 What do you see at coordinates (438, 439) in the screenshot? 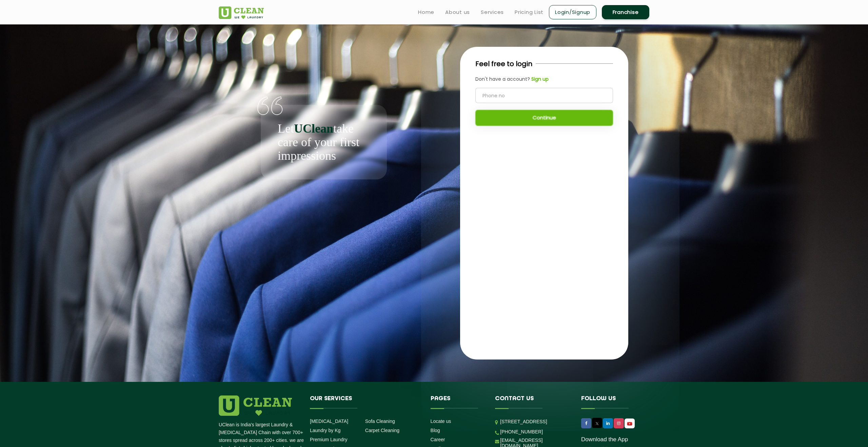
I see `a: Career` at bounding box center [438, 439].